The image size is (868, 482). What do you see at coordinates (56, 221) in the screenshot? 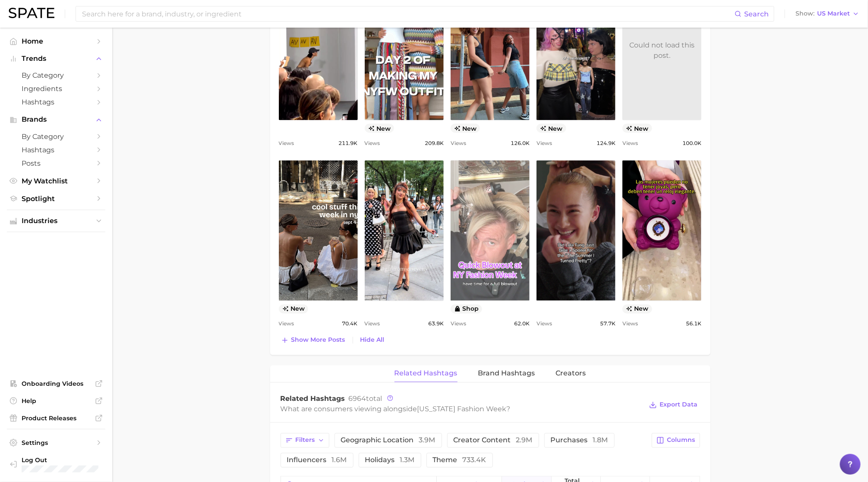
I see `span: Industries` at bounding box center [56, 221].